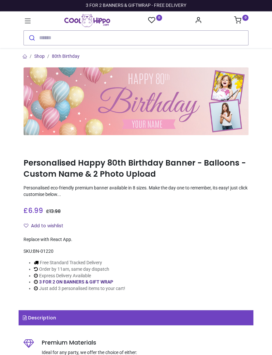 The height and width of the screenshot is (355, 272). Describe the element at coordinates (136, 251) in the screenshot. I see `div: SKU:` at that location.